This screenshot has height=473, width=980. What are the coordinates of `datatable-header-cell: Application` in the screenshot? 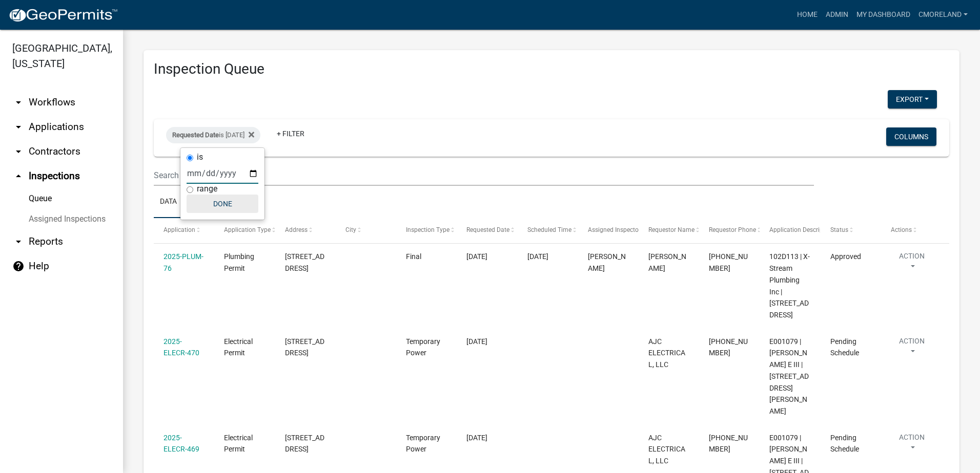 It's located at (184, 230).